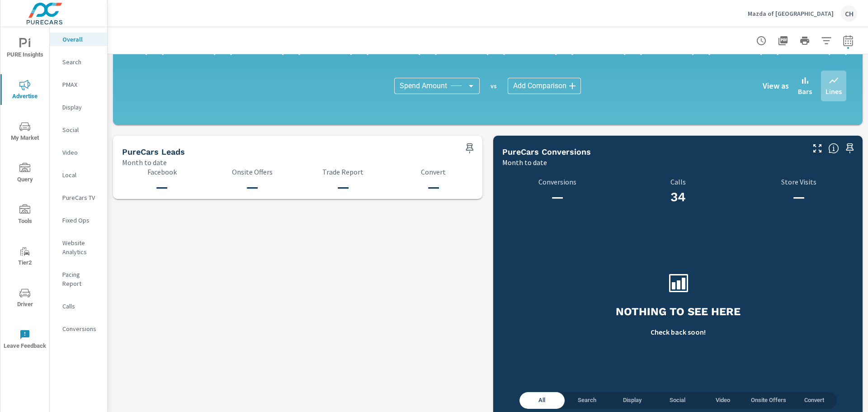 This screenshot has width=868, height=412. Describe the element at coordinates (827, 41) in the screenshot. I see `button: Apply Filters` at that location.